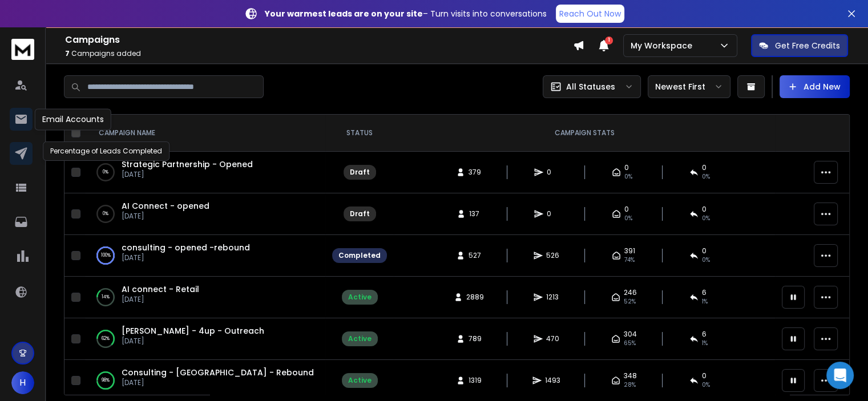 Image resolution: width=868 pixels, height=401 pixels. Describe the element at coordinates (165, 206) in the screenshot. I see `a: AI Connect - opened` at that location.